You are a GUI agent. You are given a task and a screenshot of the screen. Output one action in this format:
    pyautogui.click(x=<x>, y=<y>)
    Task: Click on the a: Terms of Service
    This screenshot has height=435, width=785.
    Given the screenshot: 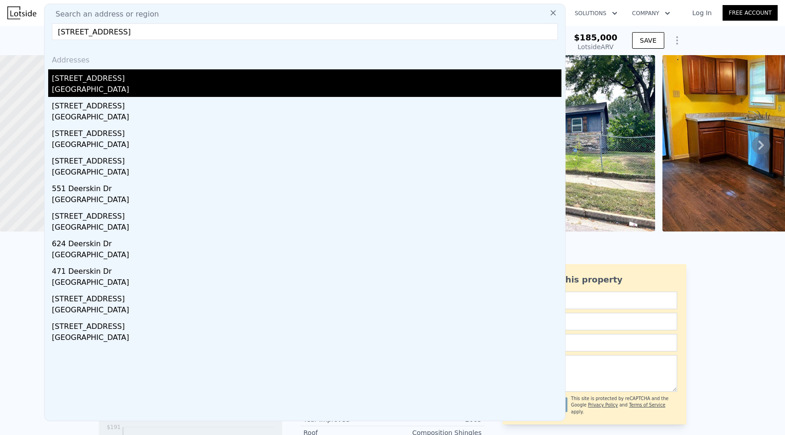 What is the action you would take?
    pyautogui.click(x=647, y=404)
    